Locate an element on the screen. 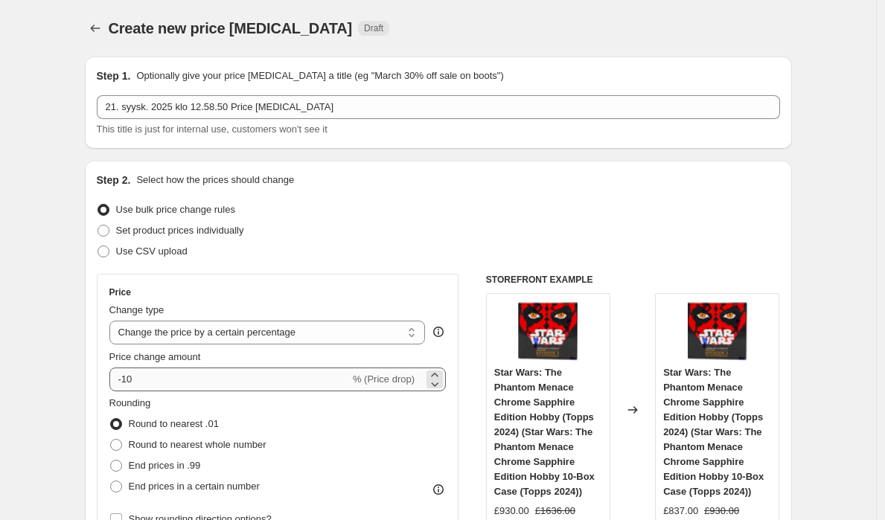  div: £930.00 is located at coordinates (512, 512).